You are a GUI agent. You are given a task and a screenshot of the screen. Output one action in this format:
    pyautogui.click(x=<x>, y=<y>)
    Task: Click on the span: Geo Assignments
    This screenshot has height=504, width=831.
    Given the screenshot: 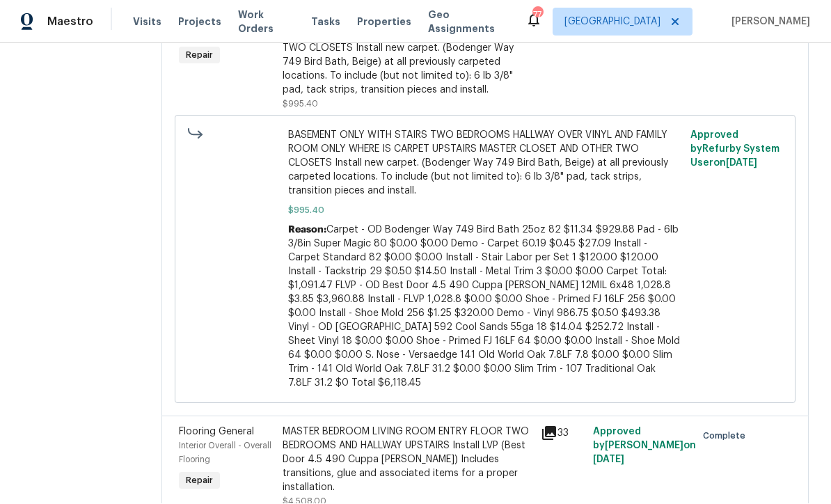 What is the action you would take?
    pyautogui.click(x=468, y=22)
    